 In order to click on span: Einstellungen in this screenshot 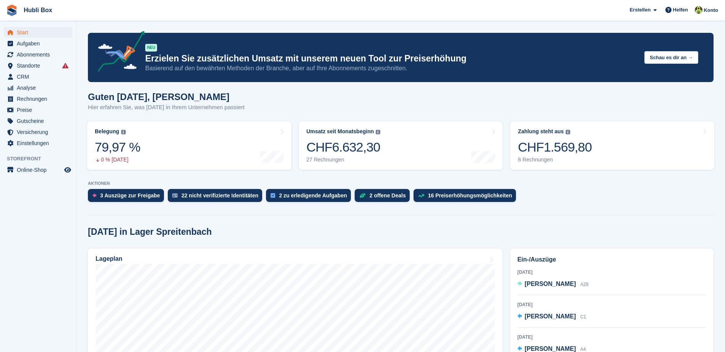, I will do `click(40, 143)`.